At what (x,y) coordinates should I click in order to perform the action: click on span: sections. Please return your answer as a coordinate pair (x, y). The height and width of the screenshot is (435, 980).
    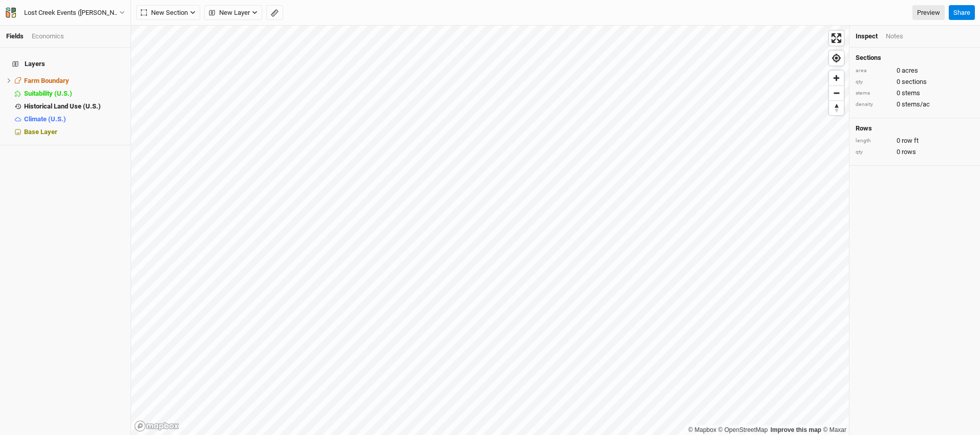
    Looking at the image, I should click on (914, 82).